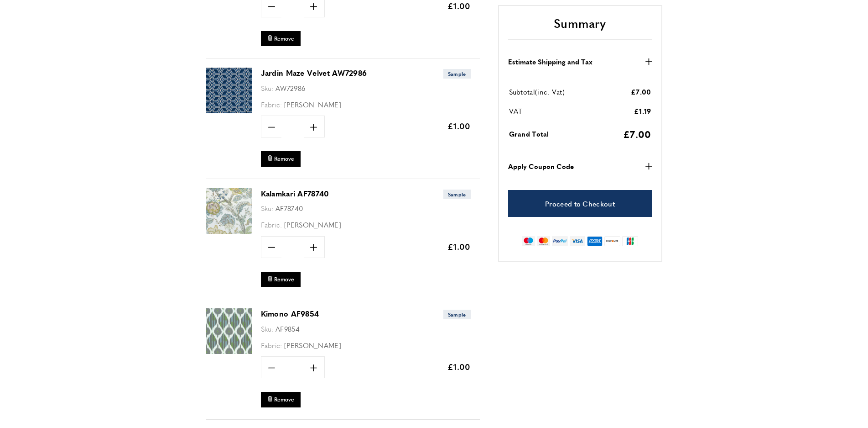 This screenshot has width=868, height=428. I want to click on img: paypal, so click(560, 241).